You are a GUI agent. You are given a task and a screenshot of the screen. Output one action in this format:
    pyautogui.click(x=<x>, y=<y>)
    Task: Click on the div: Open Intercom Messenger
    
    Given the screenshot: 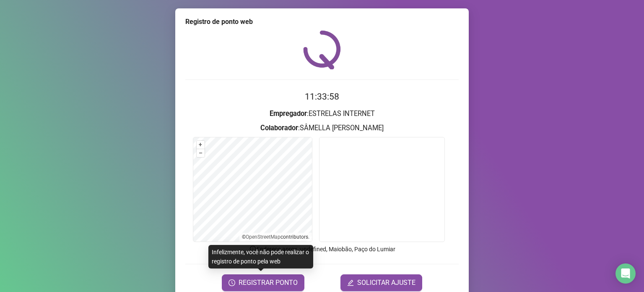 What is the action you would take?
    pyautogui.click(x=626, y=273)
    